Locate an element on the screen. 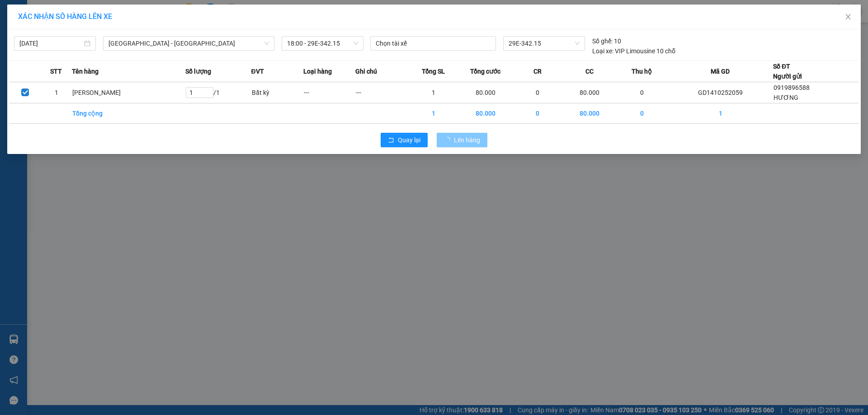 The height and width of the screenshot is (415, 868). span: STT is located at coordinates (56, 72).